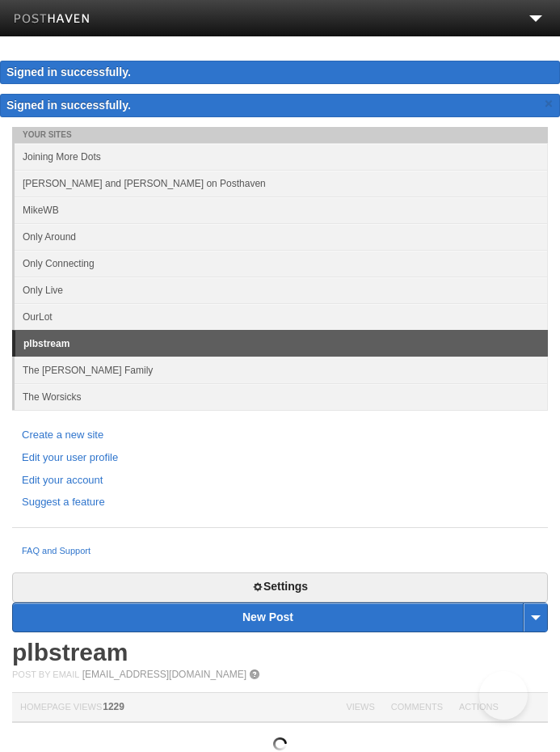  Describe the element at coordinates (282, 316) in the screenshot. I see `a: OurLot` at that location.